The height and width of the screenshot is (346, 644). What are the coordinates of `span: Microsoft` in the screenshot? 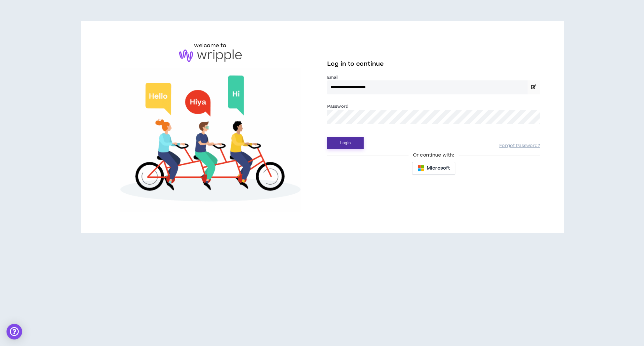 It's located at (438, 168).